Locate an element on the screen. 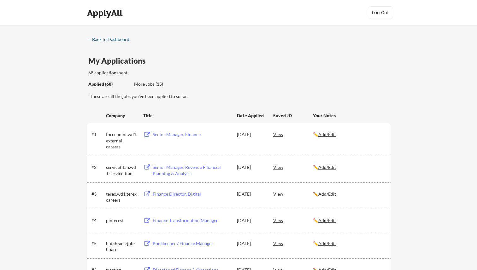 The width and height of the screenshot is (477, 270). div: #1 is located at coordinates (97, 135).